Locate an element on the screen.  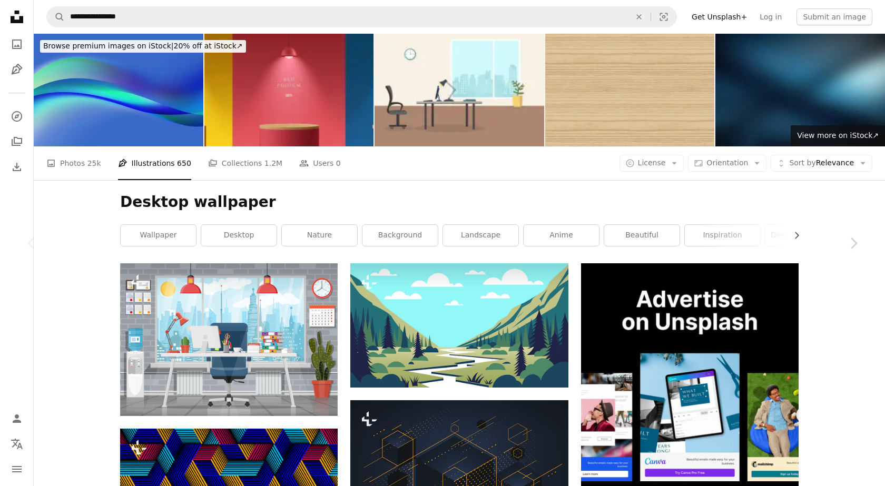
a: Log in / Sign up is located at coordinates (17, 419).